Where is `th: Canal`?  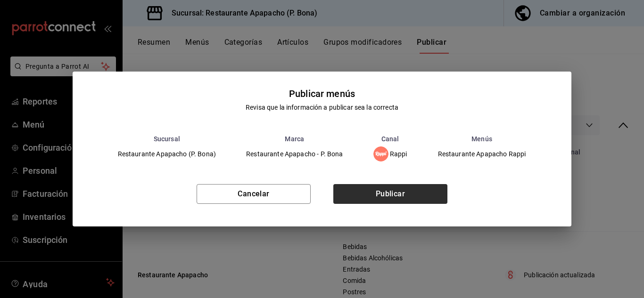 th: Canal is located at coordinates (390, 139).